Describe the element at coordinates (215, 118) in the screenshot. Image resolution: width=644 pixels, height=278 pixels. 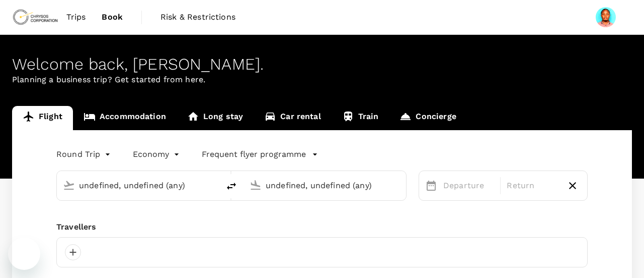
I see `a: Long stay` at that location.